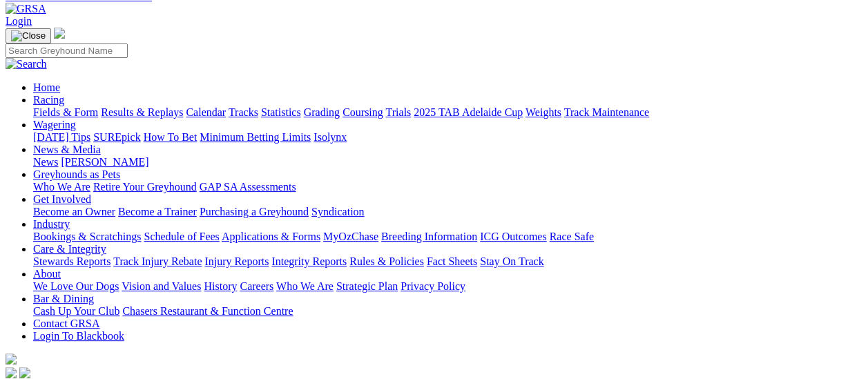 This screenshot has width=868, height=379. I want to click on a: Become an Owner, so click(74, 211).